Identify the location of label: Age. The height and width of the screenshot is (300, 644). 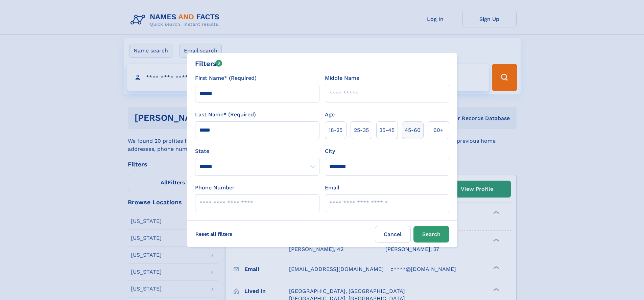
(330, 115).